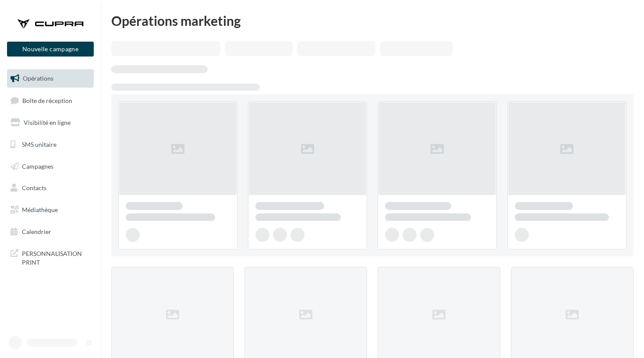 The height and width of the screenshot is (358, 644). What do you see at coordinates (50, 49) in the screenshot?
I see `button: Nouvelle campagne` at bounding box center [50, 49].